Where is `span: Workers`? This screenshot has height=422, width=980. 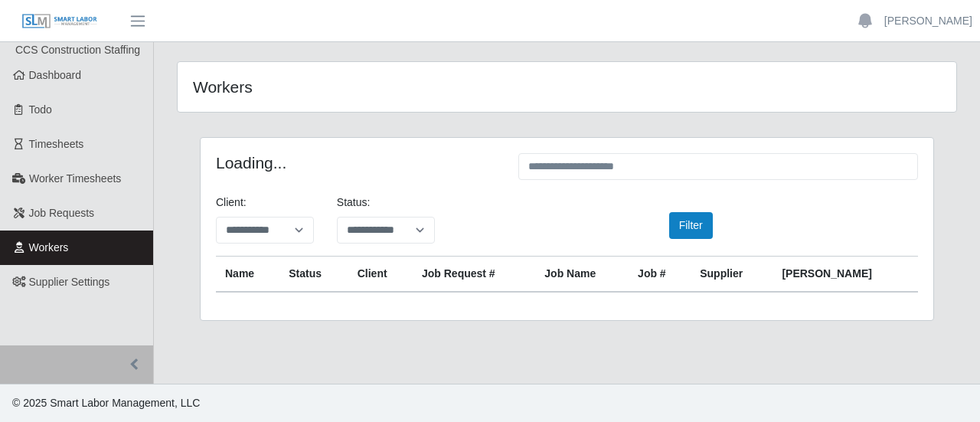
span: Workers is located at coordinates (49, 247).